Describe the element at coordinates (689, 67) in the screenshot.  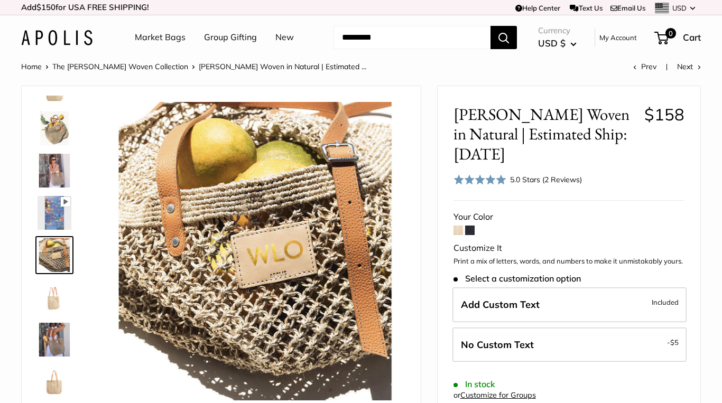
I see `a: Next` at that location.